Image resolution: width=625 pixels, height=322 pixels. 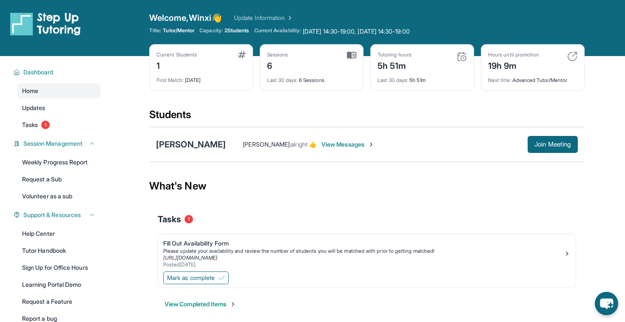 What do you see at coordinates (364, 251) in the screenshot?
I see `div: Please update your availability and review the number of students you will be matched with prior ...` at bounding box center [364, 251].